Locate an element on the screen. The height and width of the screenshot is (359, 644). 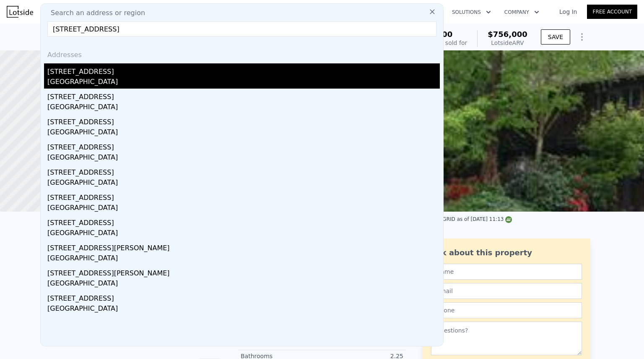
button: Show Options is located at coordinates (582, 37).